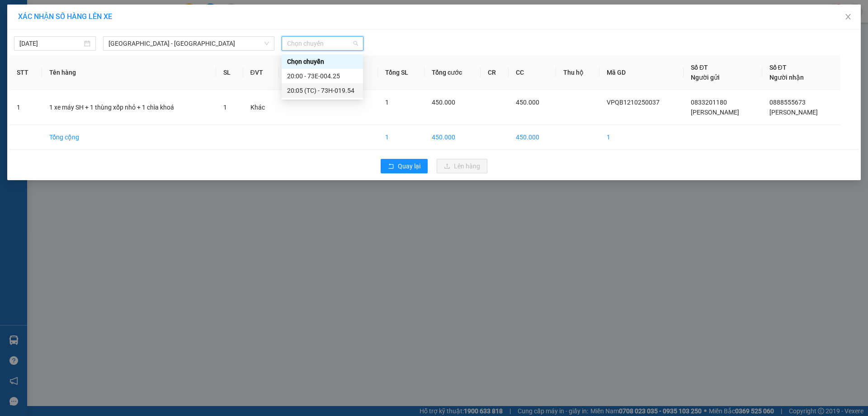  What do you see at coordinates (229, 72) in the screenshot?
I see `th: SL` at bounding box center [229, 72].